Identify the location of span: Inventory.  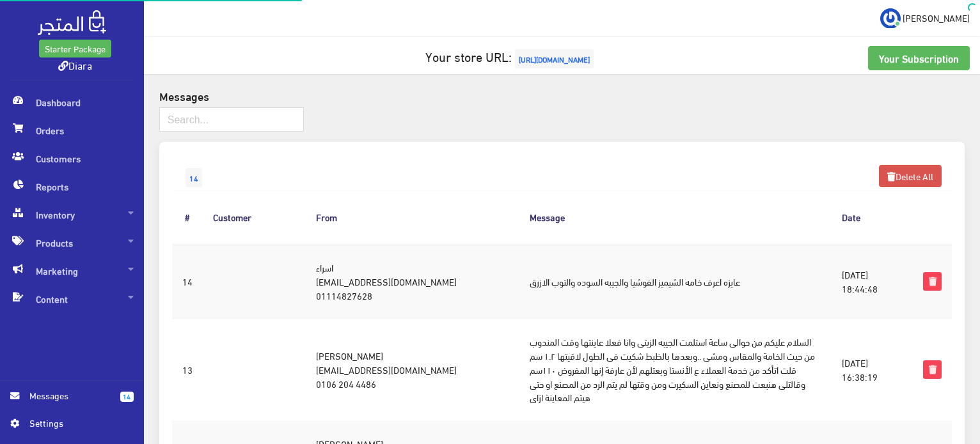
(71, 215).